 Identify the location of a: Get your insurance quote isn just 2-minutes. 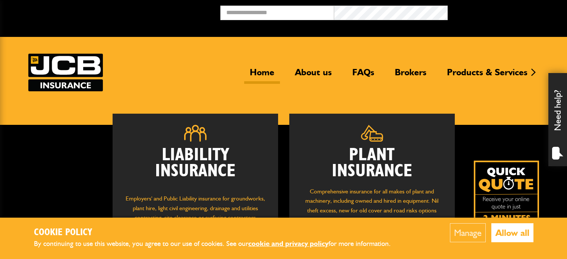
(506, 193).